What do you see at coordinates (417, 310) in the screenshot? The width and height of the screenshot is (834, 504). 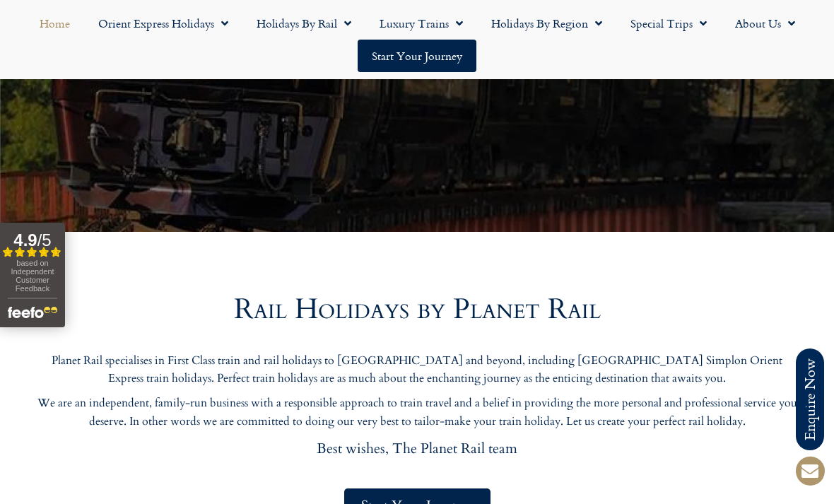 I see `h2: Rail Holidays by Planet Rail` at bounding box center [417, 310].